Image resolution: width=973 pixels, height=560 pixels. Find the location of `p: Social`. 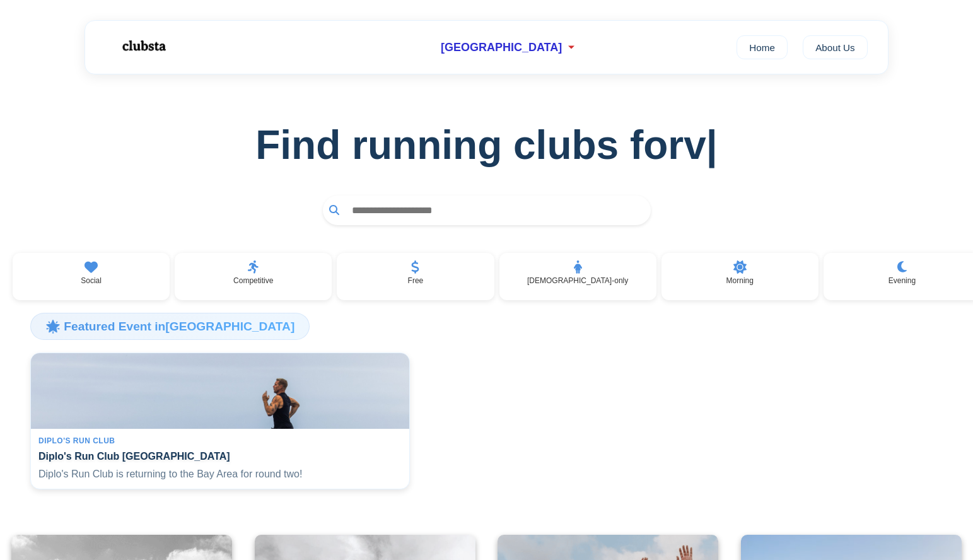

p: Social is located at coordinates (91, 281).